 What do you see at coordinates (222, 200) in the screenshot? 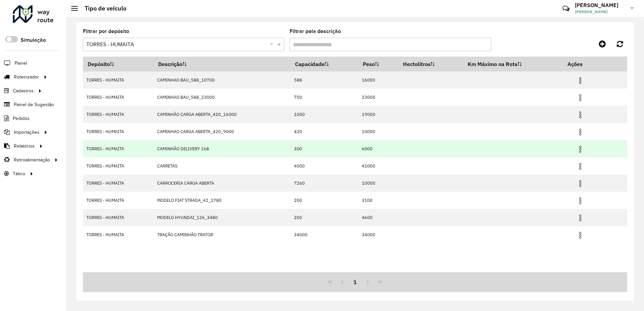
I see `td: MODELO FIAT STRADA_42_1780` at bounding box center [222, 200].